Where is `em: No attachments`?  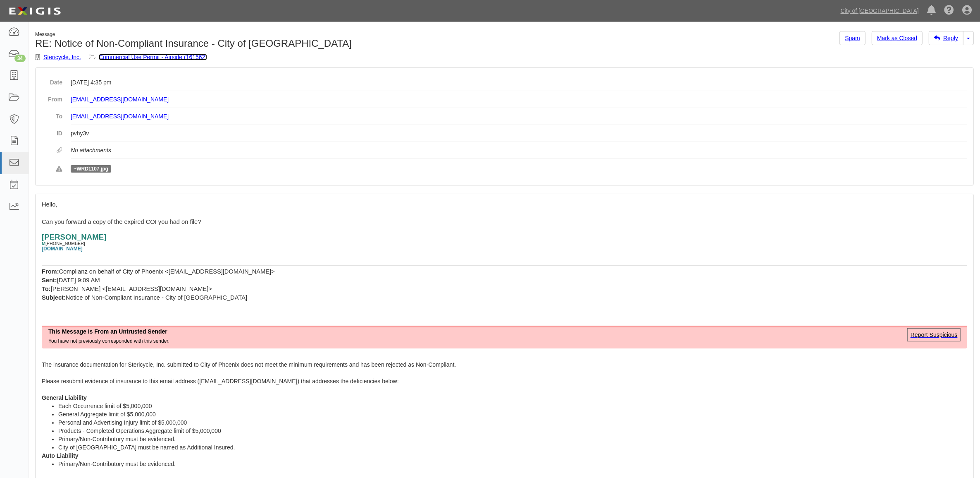
em: No attachments is located at coordinates (91, 150).